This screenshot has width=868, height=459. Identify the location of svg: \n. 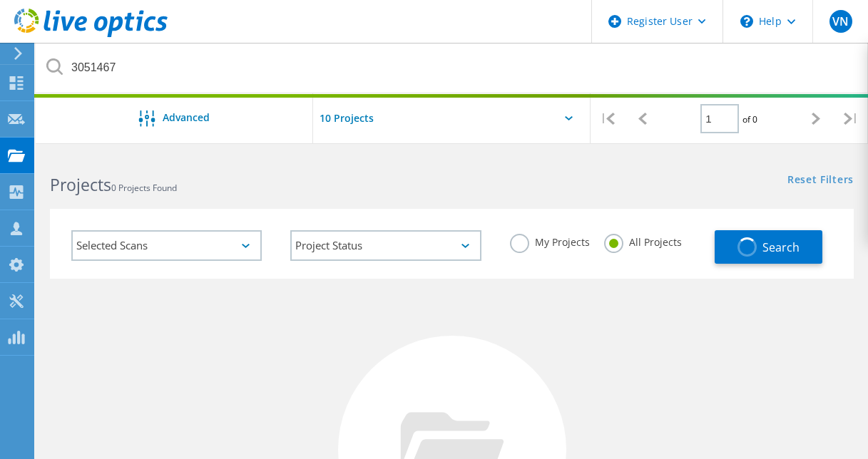
(746, 22).